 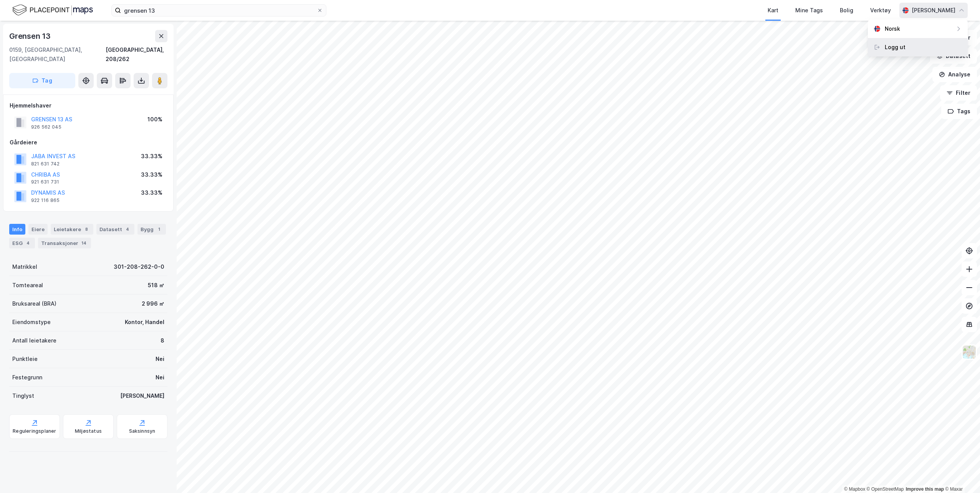 I want to click on div: Festegrunn, so click(x=28, y=378).